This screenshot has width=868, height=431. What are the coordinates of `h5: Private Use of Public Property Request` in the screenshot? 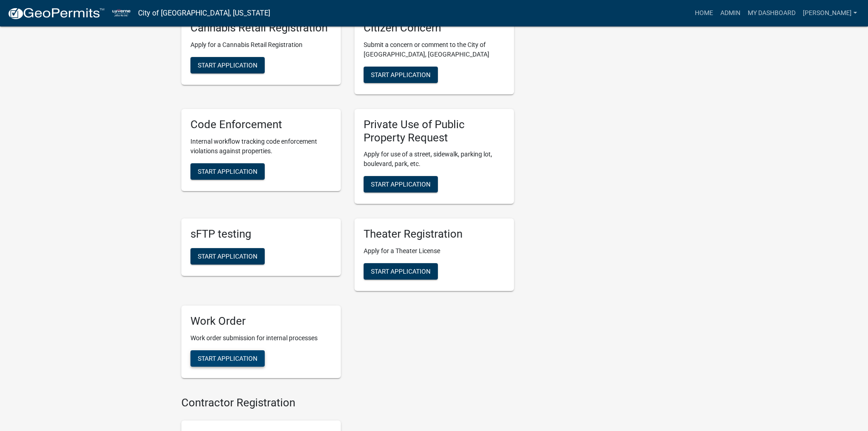 It's located at (434, 131).